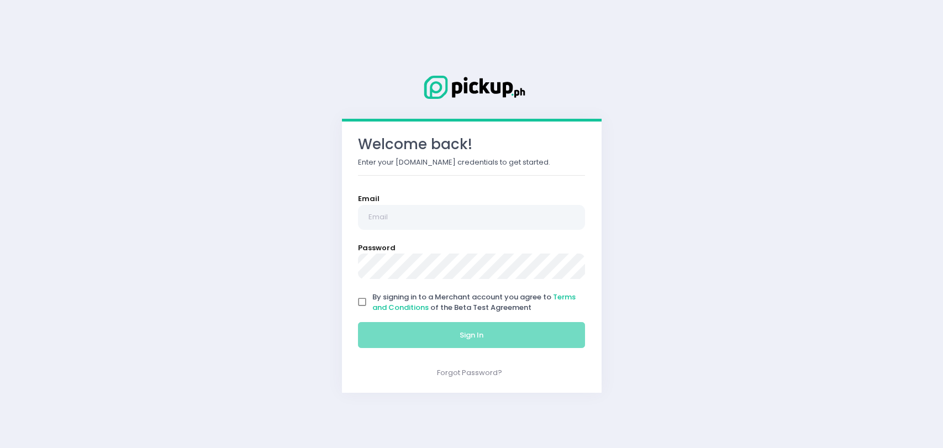 The width and height of the screenshot is (943, 448). What do you see at coordinates (474, 302) in the screenshot?
I see `span: By signing in to a Merchant account you agree to of the Beta Test Agreement` at bounding box center [474, 302].